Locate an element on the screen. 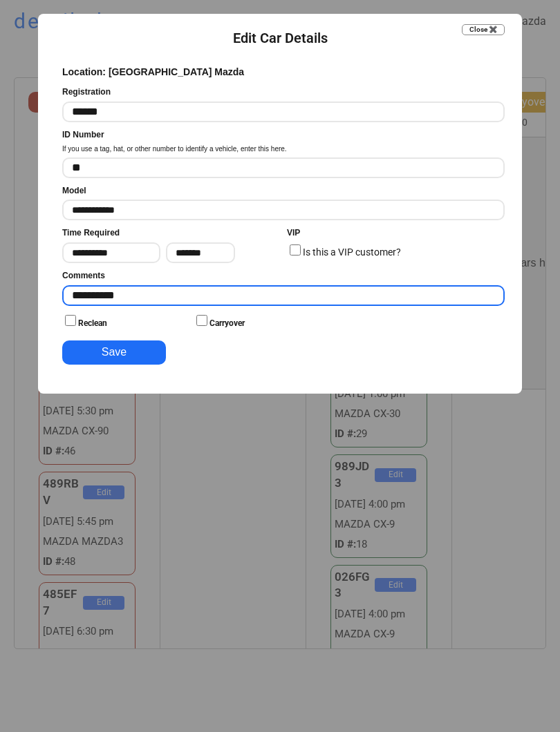 This screenshot has height=732, width=560. div: VIP is located at coordinates (293, 232).